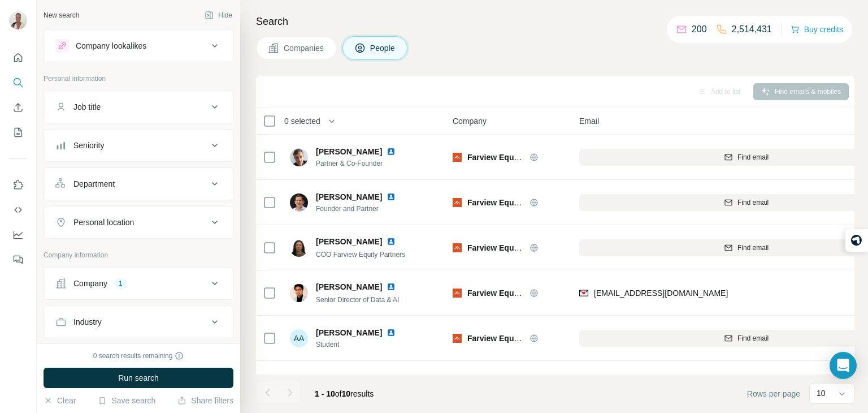 The height and width of the screenshot is (413, 868). What do you see at coordinates (205, 400) in the screenshot?
I see `button: Share filters` at bounding box center [205, 400].